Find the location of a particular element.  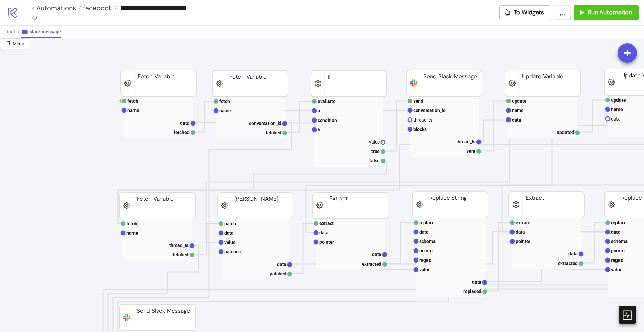

span: radius-bottomright is located at coordinates (8, 44).